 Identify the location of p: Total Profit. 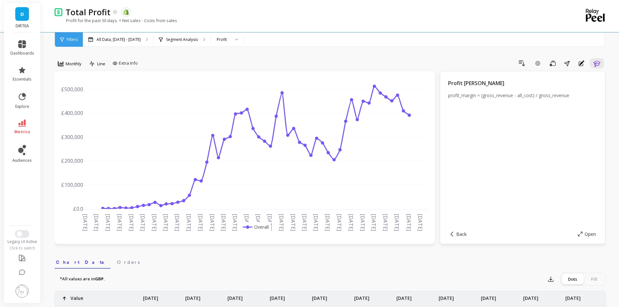
(88, 12).